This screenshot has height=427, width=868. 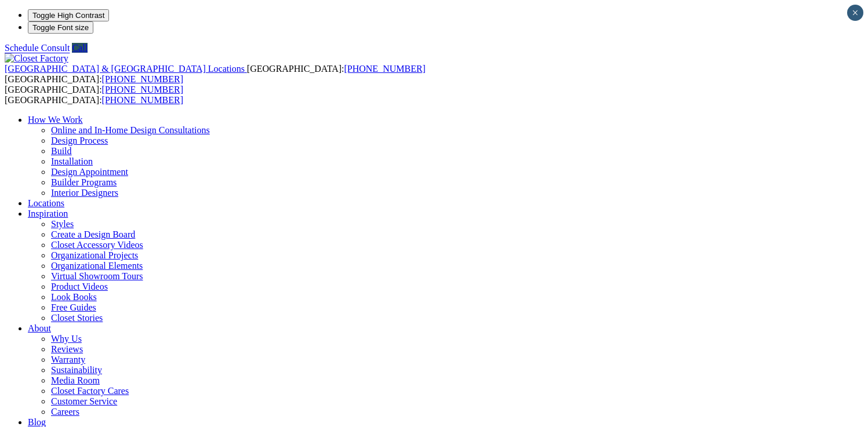 I want to click on a: Virtual Showroom Tours, so click(x=97, y=276).